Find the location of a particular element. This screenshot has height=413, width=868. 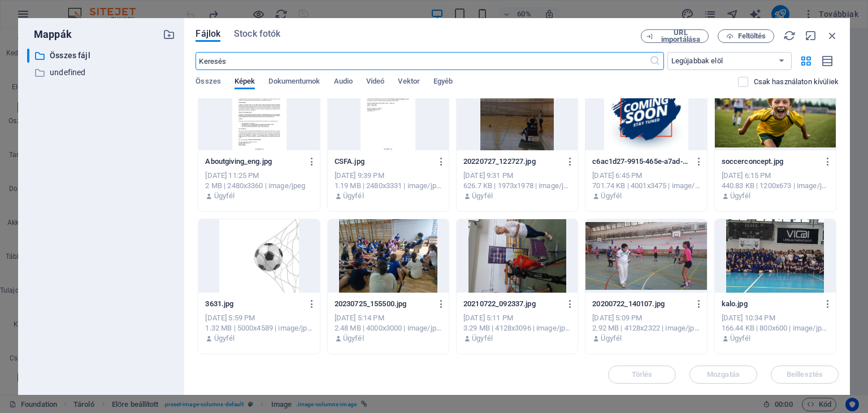

p: c6ac1d27-9915-465e-a7ad-99c56c7b9420.jpg is located at coordinates (641, 161).